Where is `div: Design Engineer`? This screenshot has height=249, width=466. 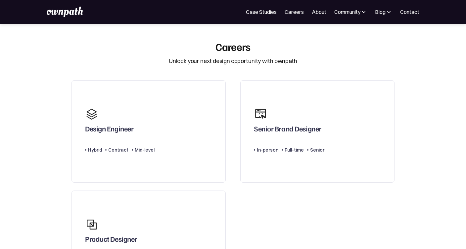 div: Design Engineer is located at coordinates (109, 130).